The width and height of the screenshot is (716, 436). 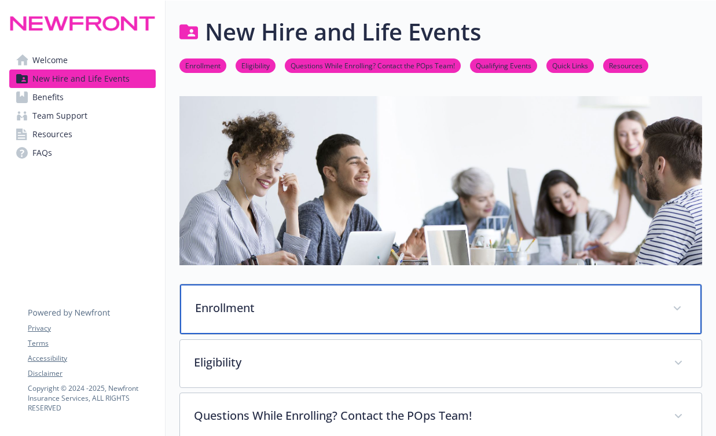 What do you see at coordinates (42, 153) in the screenshot?
I see `span: FAQs` at bounding box center [42, 153].